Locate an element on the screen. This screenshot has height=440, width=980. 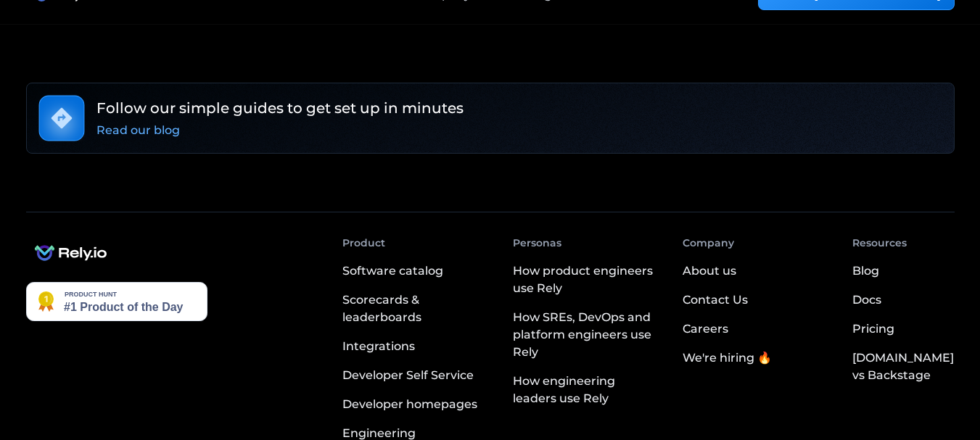
div: How product engineers use Rely is located at coordinates (586, 280).